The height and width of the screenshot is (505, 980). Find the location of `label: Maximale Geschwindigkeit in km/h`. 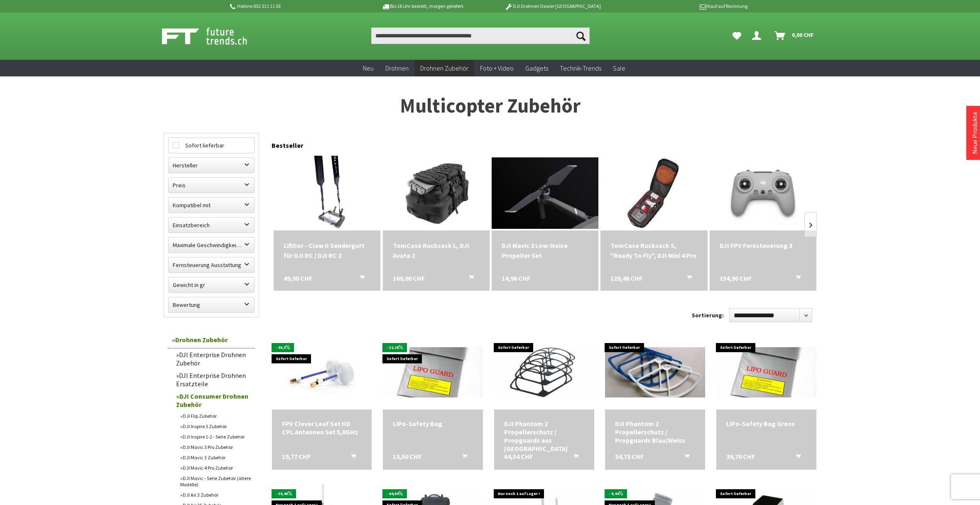

label: Maximale Geschwindigkeit in km/h is located at coordinates (211, 245).